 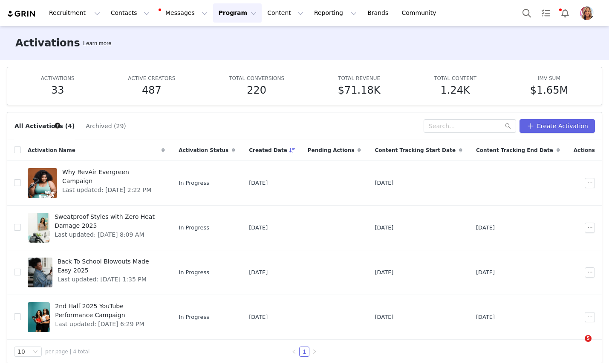 What do you see at coordinates (587, 13) in the screenshot?
I see `img: 755fb5b9-f341-45a5-92cc-5b20cac555f4.jpg` at bounding box center [587, 13].